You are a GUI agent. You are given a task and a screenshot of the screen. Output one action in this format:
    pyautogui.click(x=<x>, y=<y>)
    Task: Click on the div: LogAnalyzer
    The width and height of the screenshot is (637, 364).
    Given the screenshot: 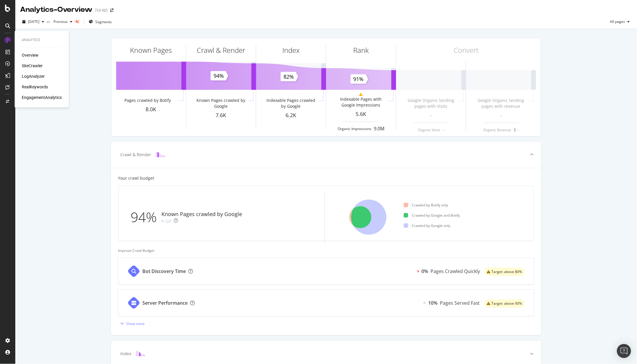 What is the action you would take?
    pyautogui.click(x=33, y=77)
    